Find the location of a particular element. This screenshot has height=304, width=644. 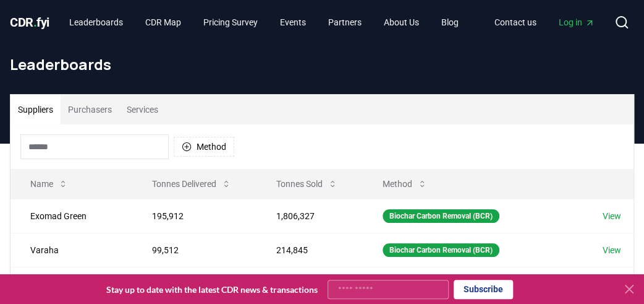

td: 214,845 is located at coordinates (309, 250).